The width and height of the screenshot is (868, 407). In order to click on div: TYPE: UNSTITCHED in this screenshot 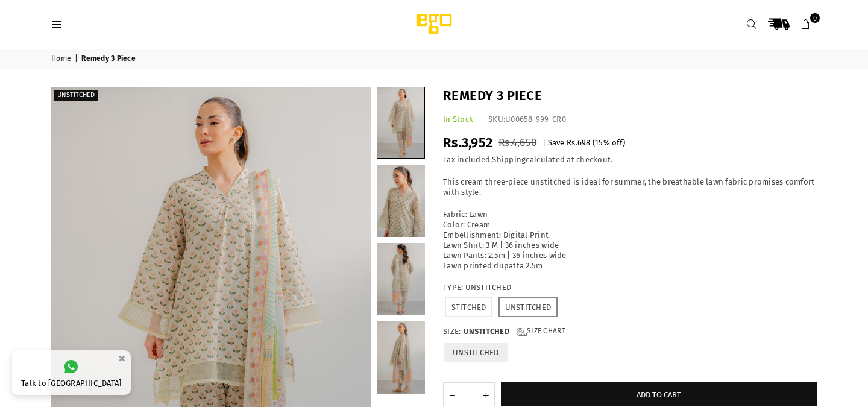, I will do `click(629, 287)`.